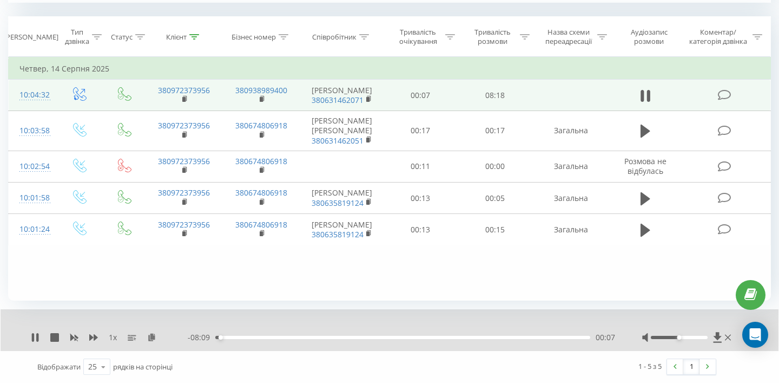 The width and height of the screenshot is (779, 383). I want to click on span: - 08:09, so click(201, 337).